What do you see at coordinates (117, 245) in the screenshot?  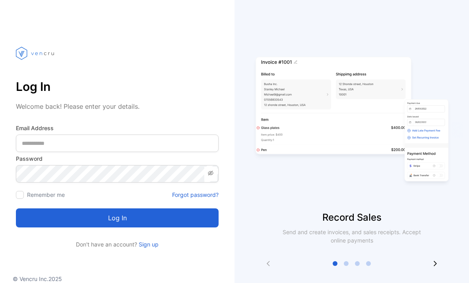 I see `p: Don't have an account?` at bounding box center [117, 245].